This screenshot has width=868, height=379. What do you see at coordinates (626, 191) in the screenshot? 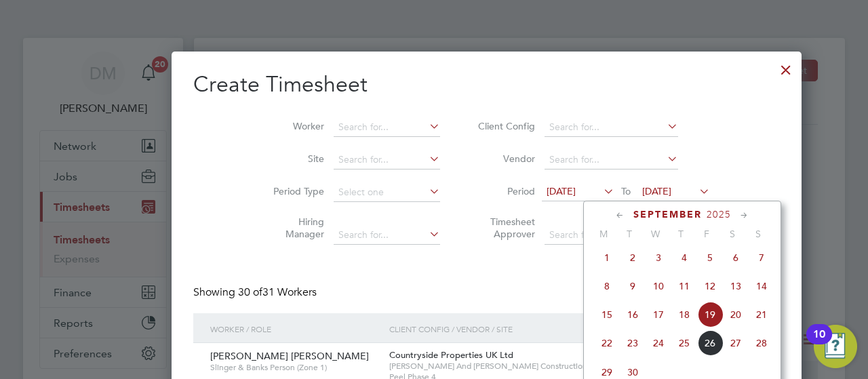
I see `span: To` at bounding box center [626, 191].